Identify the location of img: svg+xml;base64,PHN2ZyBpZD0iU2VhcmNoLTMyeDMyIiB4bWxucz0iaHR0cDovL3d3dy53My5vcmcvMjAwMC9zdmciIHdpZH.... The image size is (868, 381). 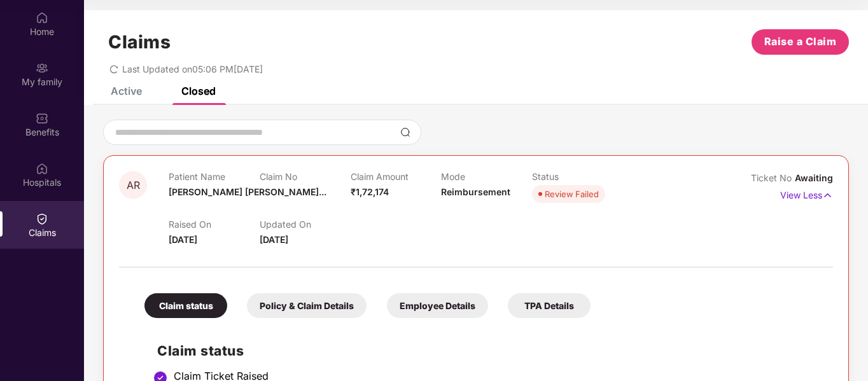
(405, 132).